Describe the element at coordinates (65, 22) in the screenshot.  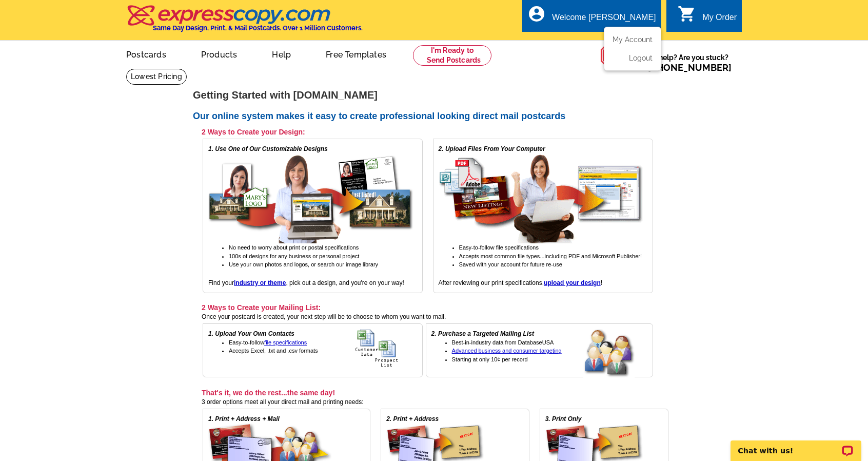
I see `p: Chat with us!` at that location.